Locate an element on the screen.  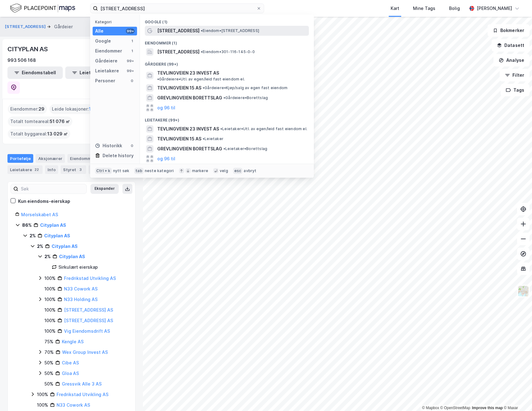
div: 1 is located at coordinates (132, 51).